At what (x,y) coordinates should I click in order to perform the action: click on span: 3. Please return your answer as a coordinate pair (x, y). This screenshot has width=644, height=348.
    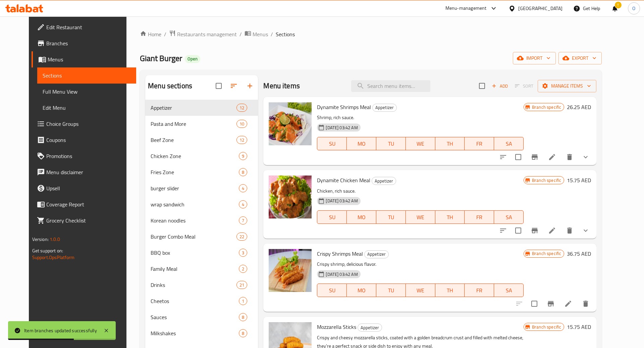
    Looking at the image, I should click on (243, 253).